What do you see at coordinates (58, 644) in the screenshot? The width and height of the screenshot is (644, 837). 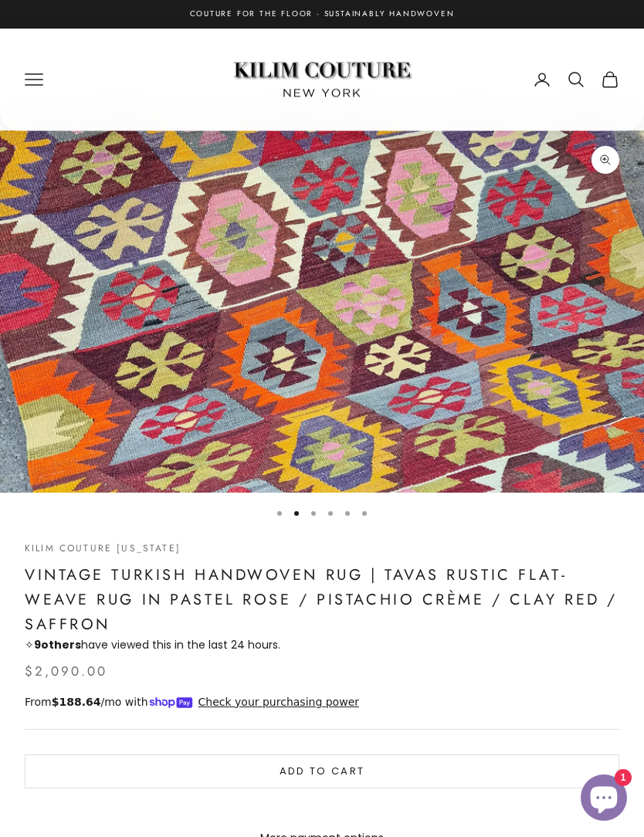 I see `strong: others` at bounding box center [58, 644].